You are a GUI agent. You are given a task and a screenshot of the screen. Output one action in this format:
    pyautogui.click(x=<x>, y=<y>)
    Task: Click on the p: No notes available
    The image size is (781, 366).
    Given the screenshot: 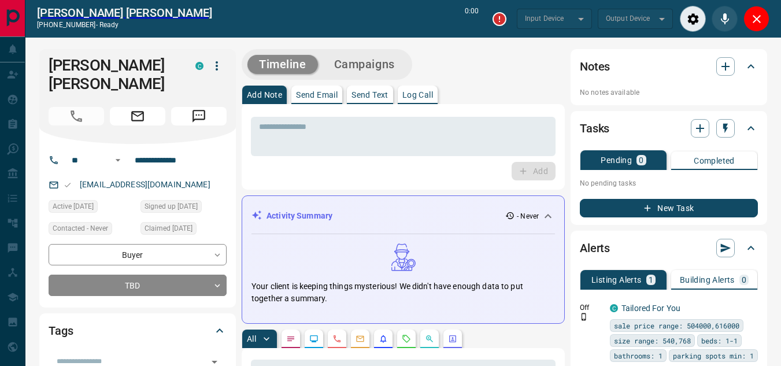 What is the action you would take?
    pyautogui.click(x=669, y=92)
    